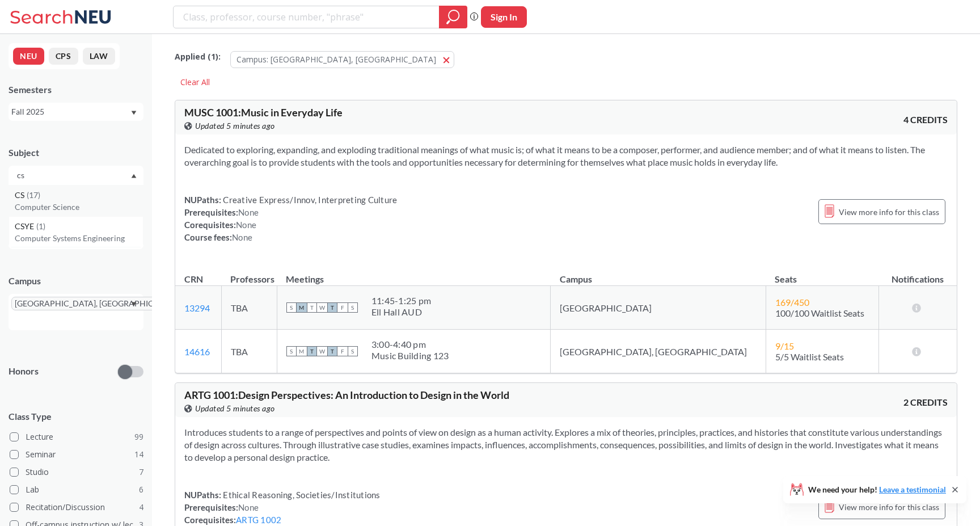 The width and height of the screenshot is (980, 526). Describe the element at coordinates (819, 312) in the screenshot. I see `span: 100/100 Waitlist Seats` at that location.